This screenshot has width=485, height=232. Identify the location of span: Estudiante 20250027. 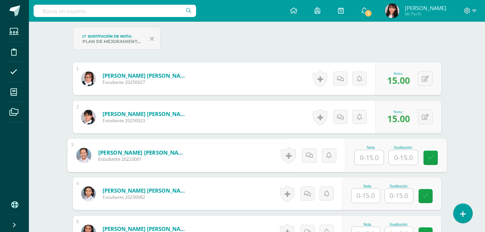
(146, 82).